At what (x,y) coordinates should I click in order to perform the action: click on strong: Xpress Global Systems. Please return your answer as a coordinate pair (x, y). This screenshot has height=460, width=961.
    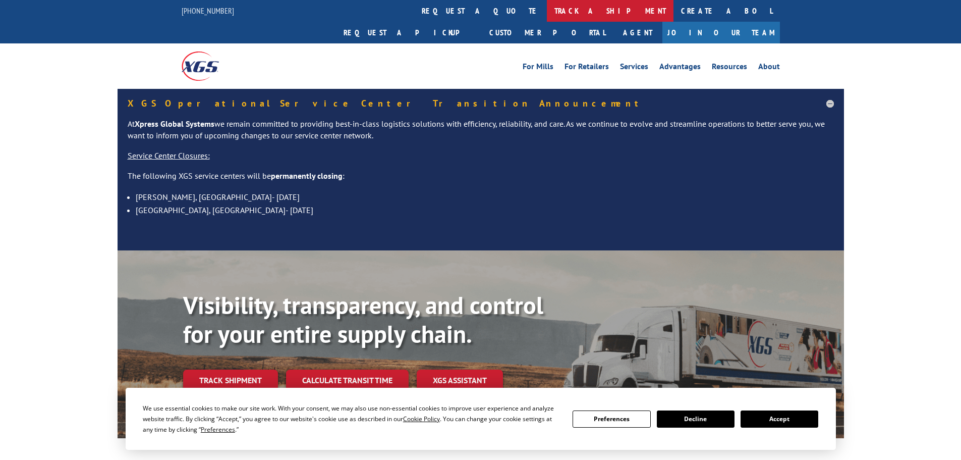
    Looking at the image, I should click on (175, 124).